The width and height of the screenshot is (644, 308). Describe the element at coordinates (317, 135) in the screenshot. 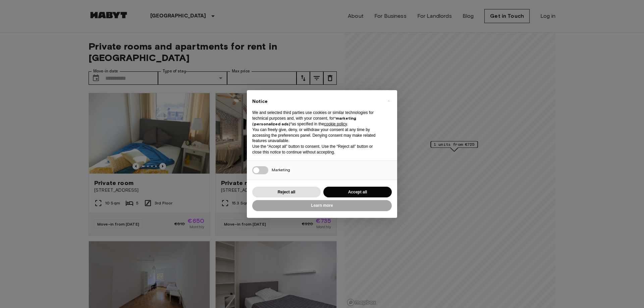

I see `p: You can freely give, deny, or withdraw your consent at any time by accessing the preferences pane...` at that location.